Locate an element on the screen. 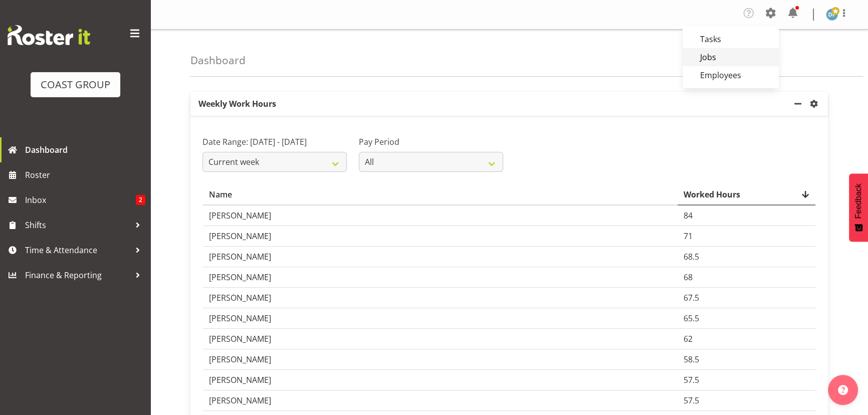 This screenshot has height=415, width=868. a: Employees is located at coordinates (730, 75).